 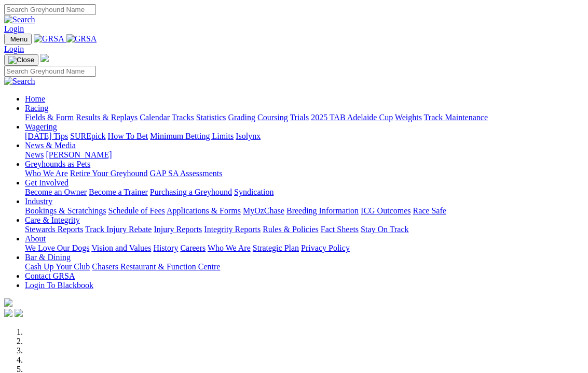 I want to click on a: Stay On Track, so click(x=385, y=229).